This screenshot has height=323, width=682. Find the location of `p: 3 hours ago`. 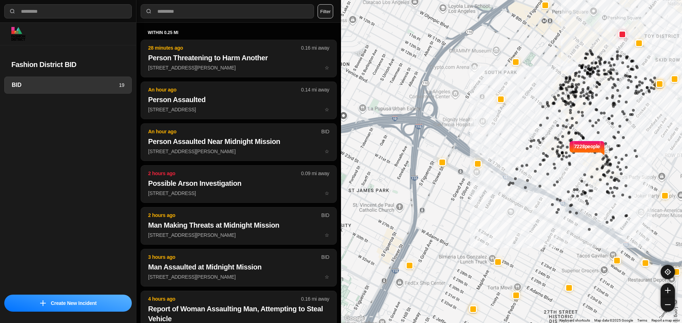

p: 3 hours ago is located at coordinates (234, 257).